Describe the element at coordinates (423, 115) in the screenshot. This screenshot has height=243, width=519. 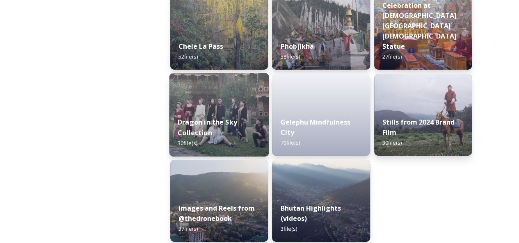
I see `img: 4075df5a-b6ee-4484-8e29-7e779a92fa88.jpg` at that location.